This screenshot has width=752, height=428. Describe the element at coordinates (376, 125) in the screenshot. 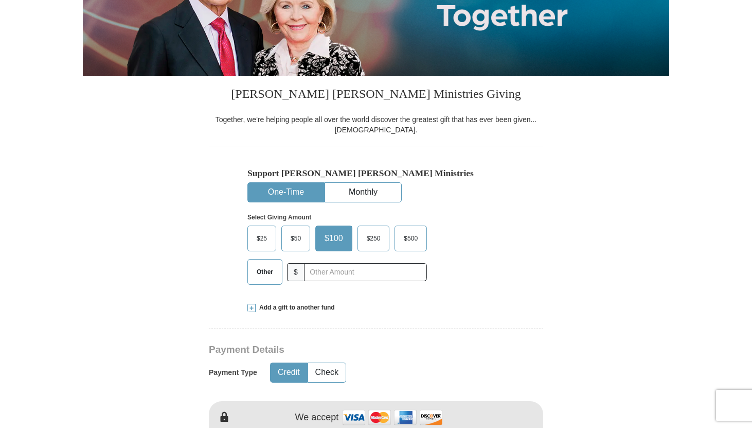

I see `div: Together, we're helping people all over the world discover the greatest gift that has ever been g...` at that location.